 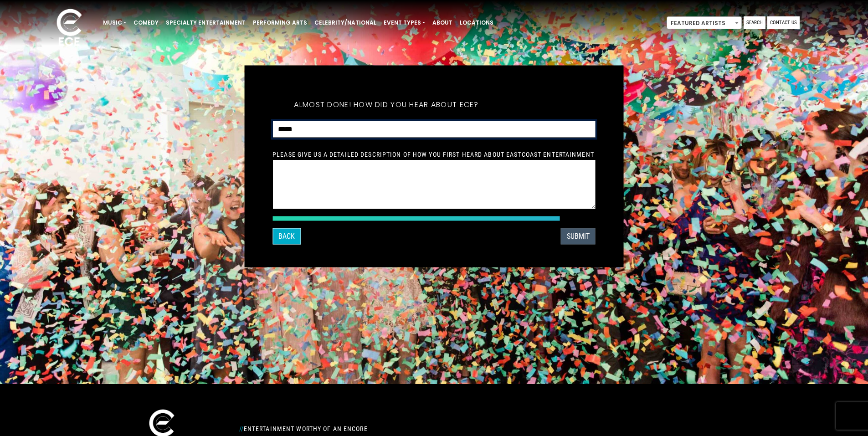 What do you see at coordinates (442, 23) in the screenshot?
I see `a: About` at bounding box center [442, 23].